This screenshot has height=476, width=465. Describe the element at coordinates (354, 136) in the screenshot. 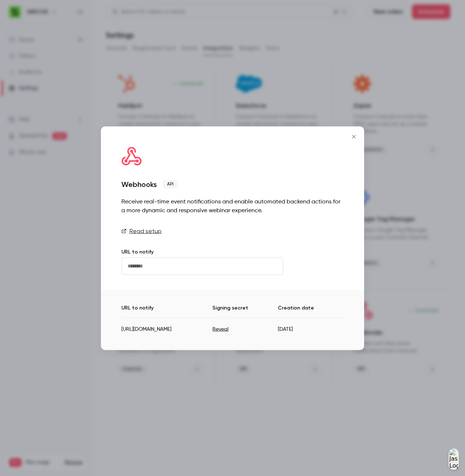

I see `button: Close` at that location.